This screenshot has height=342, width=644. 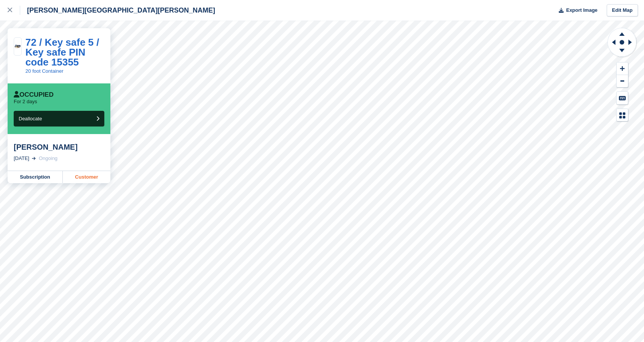 What do you see at coordinates (59, 119) in the screenshot?
I see `button: Deallocate` at bounding box center [59, 119].